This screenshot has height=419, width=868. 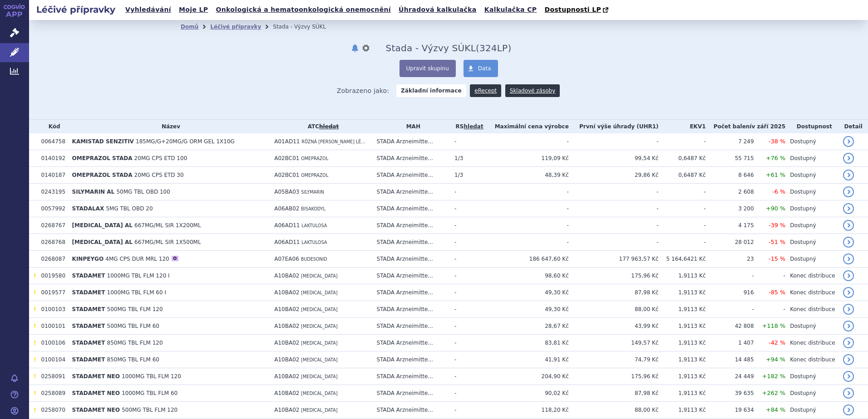 I want to click on span: +118 %, so click(x=773, y=326).